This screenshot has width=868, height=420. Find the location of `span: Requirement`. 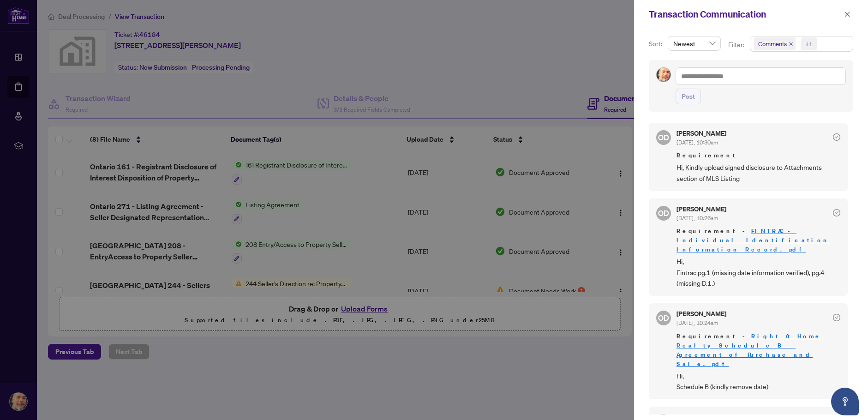

span: Requirement is located at coordinates (758, 155).